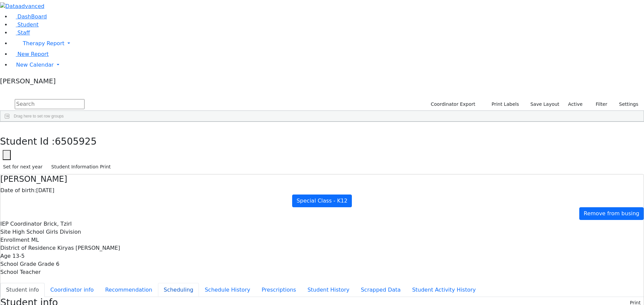 This screenshot has width=644, height=305. What do you see at coordinates (18, 191) in the screenshot?
I see `label: Date of birth:` at bounding box center [18, 191].